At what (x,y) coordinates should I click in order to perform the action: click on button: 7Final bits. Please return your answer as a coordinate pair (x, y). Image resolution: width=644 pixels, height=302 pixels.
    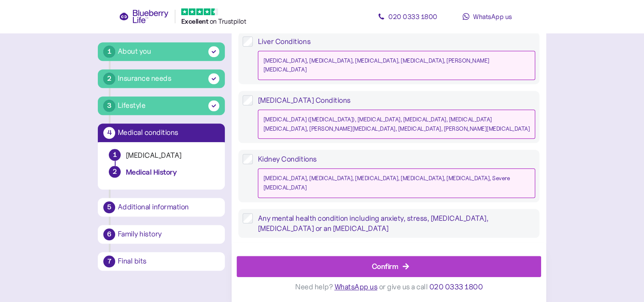
    Looking at the image, I should click on (161, 262).